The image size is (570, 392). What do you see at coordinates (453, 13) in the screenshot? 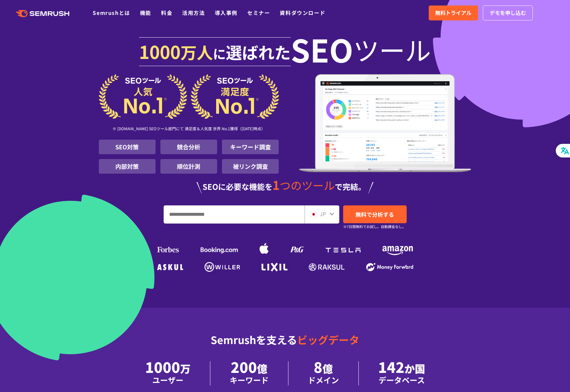
I see `a: 無料トライアル` at bounding box center [453, 13].